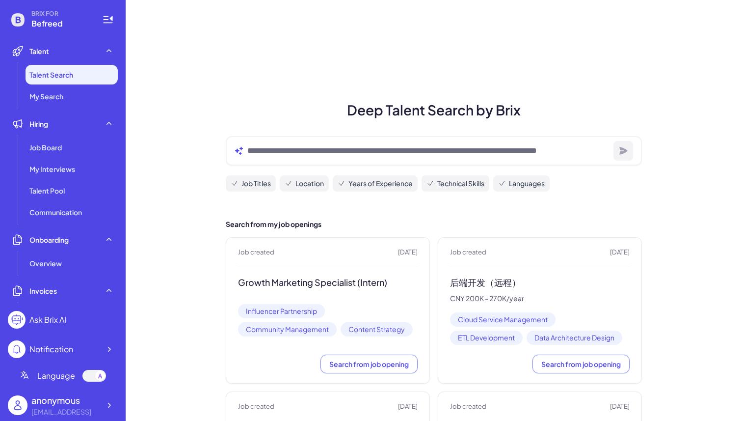  What do you see at coordinates (574, 337) in the screenshot?
I see `span: Data Architecture Design` at bounding box center [574, 337].